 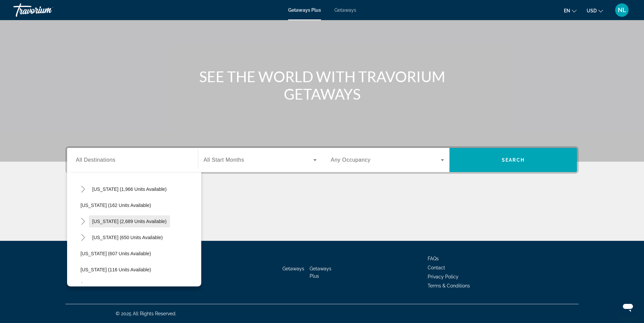 What do you see at coordinates (224, 160) in the screenshot?
I see `span: All Start Months` at bounding box center [224, 160].